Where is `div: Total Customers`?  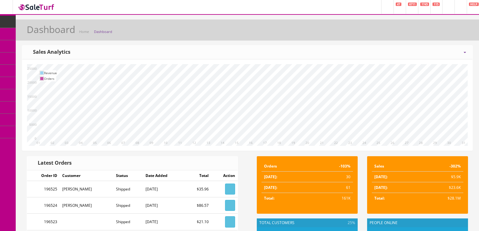 div: Total Customers is located at coordinates (307, 223).